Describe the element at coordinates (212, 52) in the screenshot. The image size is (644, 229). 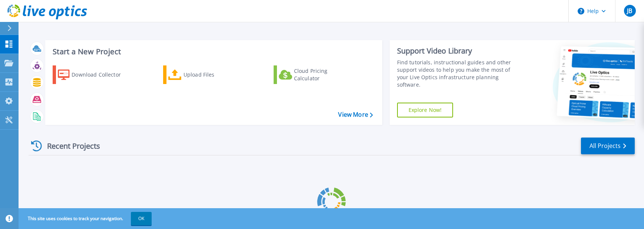
I see `h3: Start a New Project` at that location.